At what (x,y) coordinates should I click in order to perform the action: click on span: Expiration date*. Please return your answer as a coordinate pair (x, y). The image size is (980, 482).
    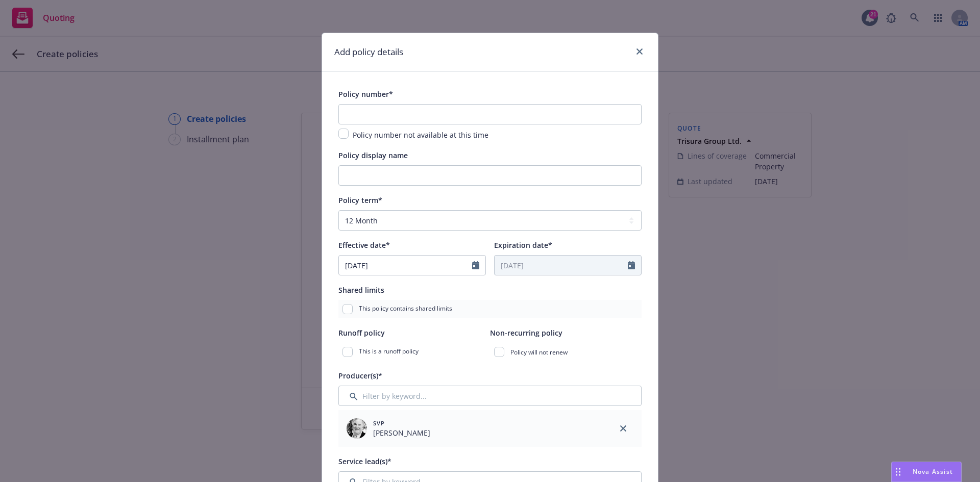
    Looking at the image, I should click on (523, 245).